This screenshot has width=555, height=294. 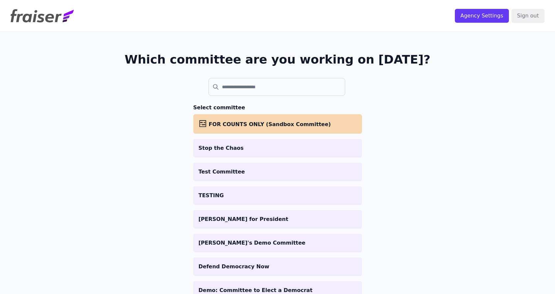 What do you see at coordinates (42, 16) in the screenshot?
I see `img: Fraiser Logo` at bounding box center [42, 16].